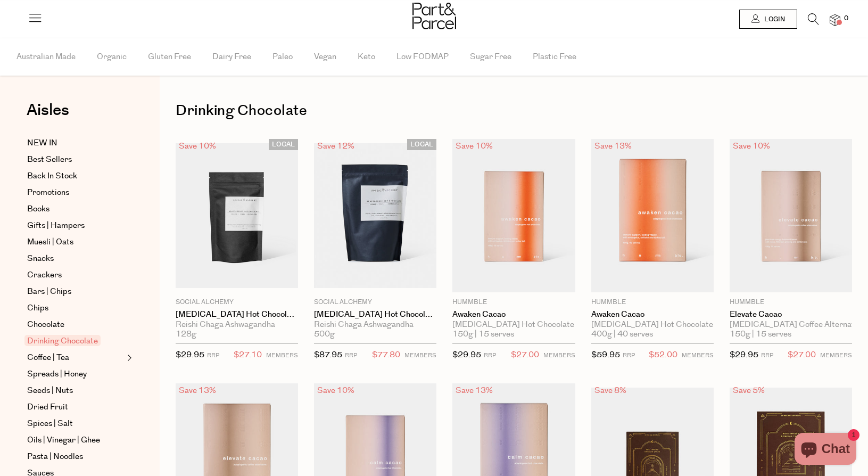  What do you see at coordinates (75, 424) in the screenshot?
I see `a: Spices | Salt` at bounding box center [75, 424].